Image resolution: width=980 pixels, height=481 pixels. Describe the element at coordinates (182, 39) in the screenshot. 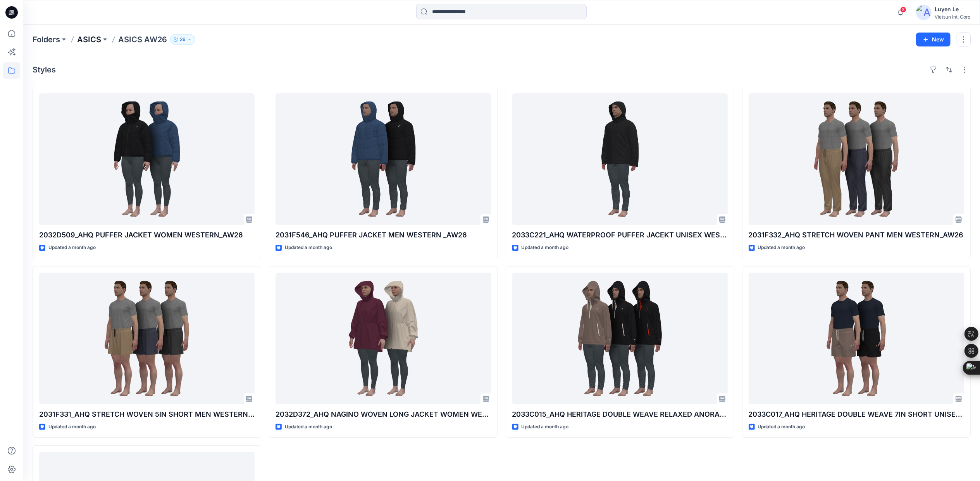

I see `button: 26` at that location.